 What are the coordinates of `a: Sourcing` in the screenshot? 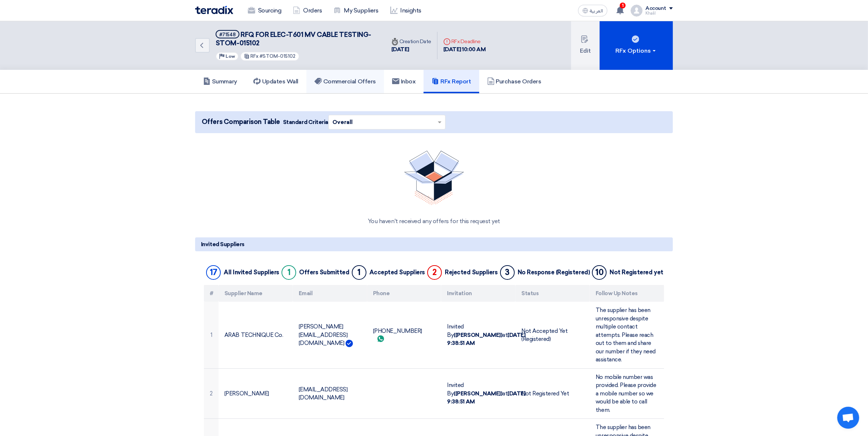 It's located at (264, 10).